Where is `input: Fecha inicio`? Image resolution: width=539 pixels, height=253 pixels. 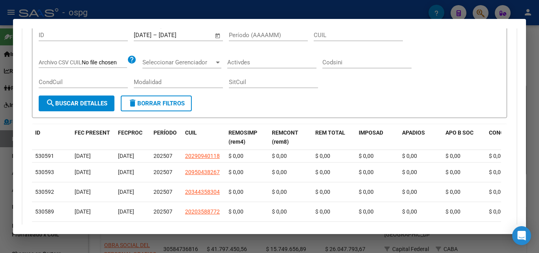
input: Fecha inicio is located at coordinates (143, 35).